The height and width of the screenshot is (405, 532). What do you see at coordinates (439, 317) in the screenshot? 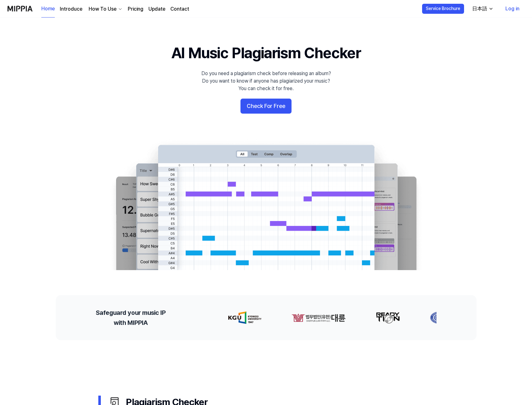
I see `img: partner-logo-3` at bounding box center [439, 317].